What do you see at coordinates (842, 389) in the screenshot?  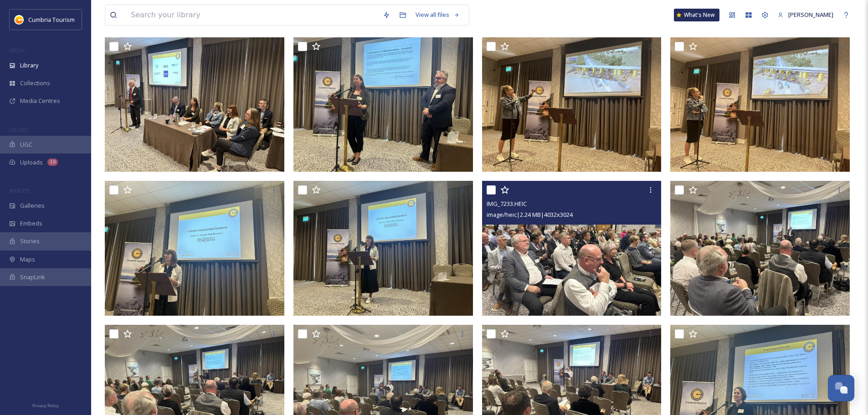 I see `button: Open Chat` at bounding box center [842, 389].